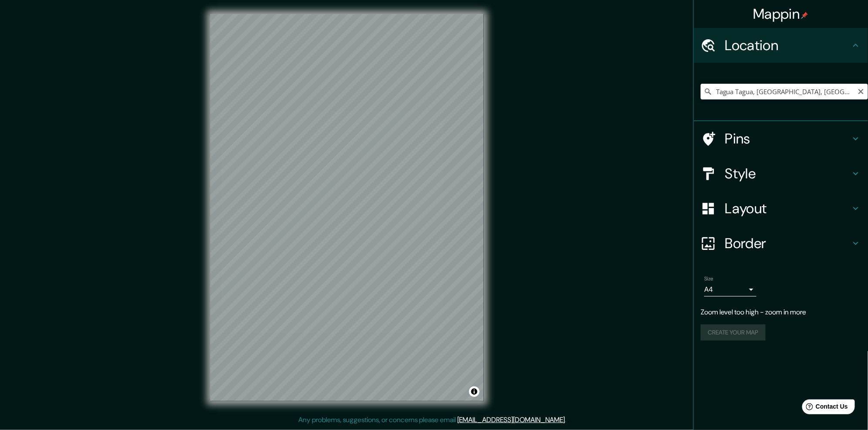 The image size is (868, 430). What do you see at coordinates (781, 45) in the screenshot?
I see `div: Location` at bounding box center [781, 45].